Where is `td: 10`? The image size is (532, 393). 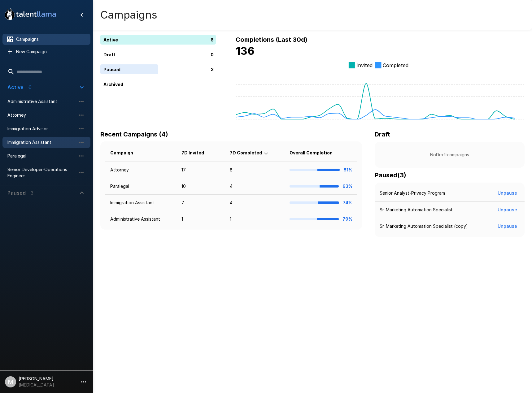
td: 10 is located at coordinates (200, 186).